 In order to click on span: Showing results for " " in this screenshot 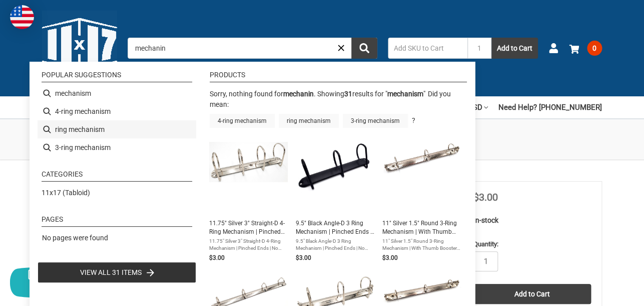, I will do `click(371, 94)`.